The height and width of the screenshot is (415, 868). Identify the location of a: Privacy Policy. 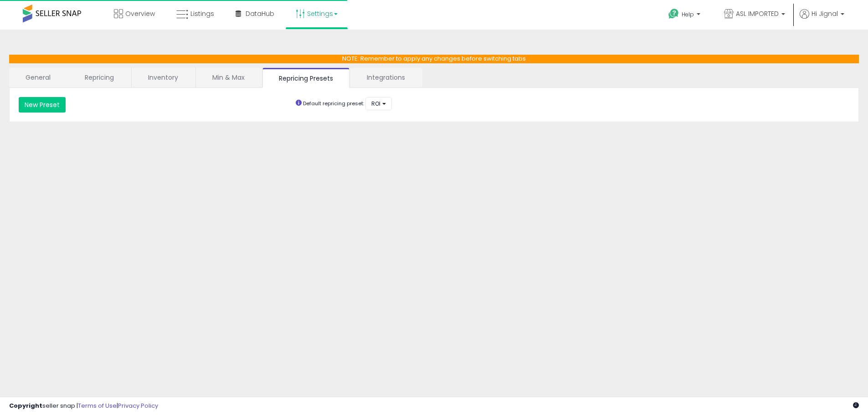
(138, 405).